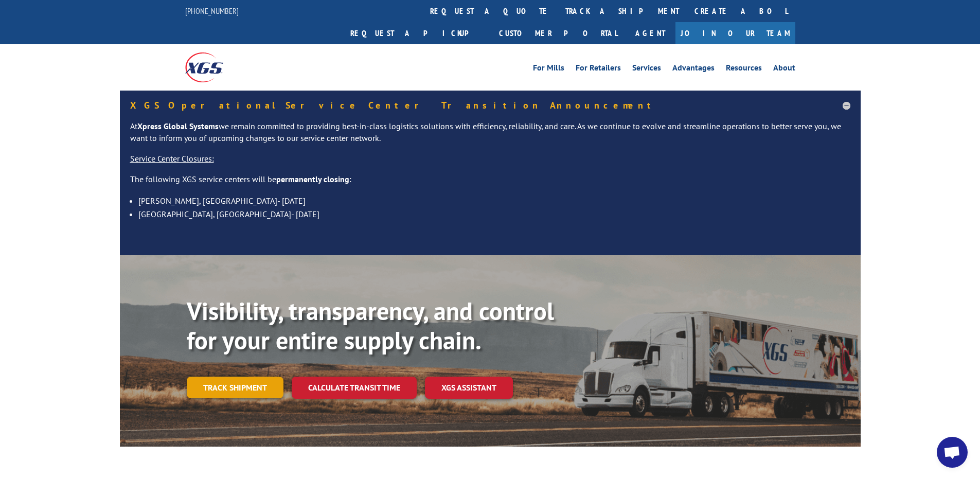  Describe the element at coordinates (235, 387) in the screenshot. I see `a: Track shipment` at that location.